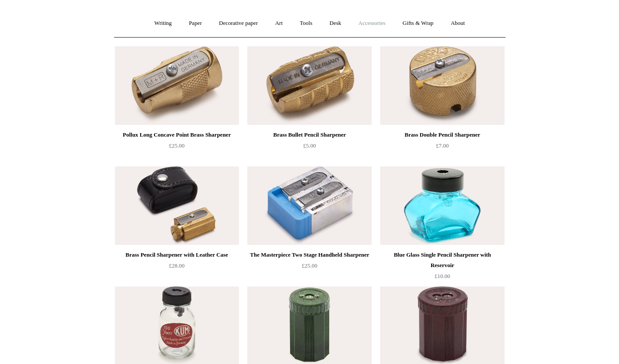 Image resolution: width=619 pixels, height=364 pixels. Describe the element at coordinates (442, 135) in the screenshot. I see `div: Brass Double Pencil Sharpener` at that location.